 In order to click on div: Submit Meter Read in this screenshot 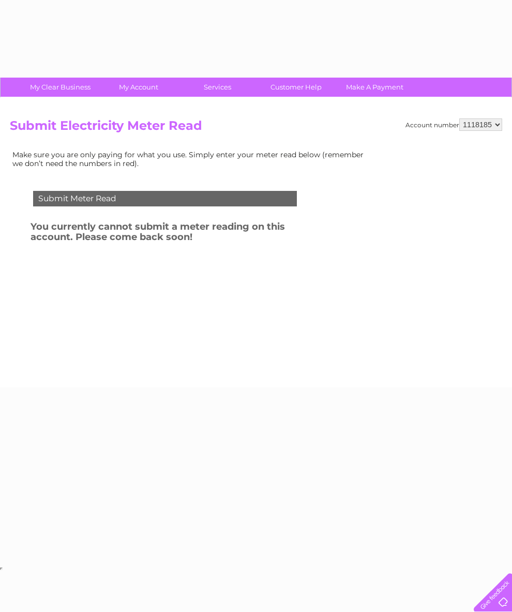, I will do `click(165, 199)`.